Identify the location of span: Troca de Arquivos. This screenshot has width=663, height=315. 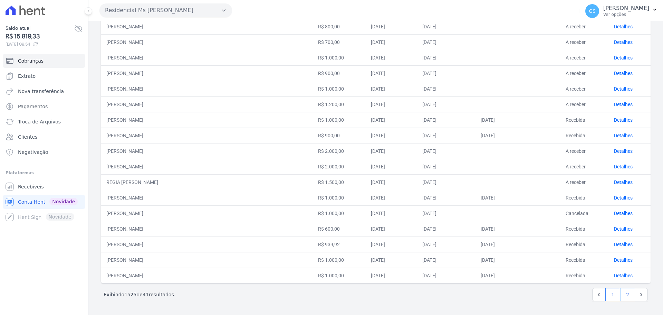
(39, 122).